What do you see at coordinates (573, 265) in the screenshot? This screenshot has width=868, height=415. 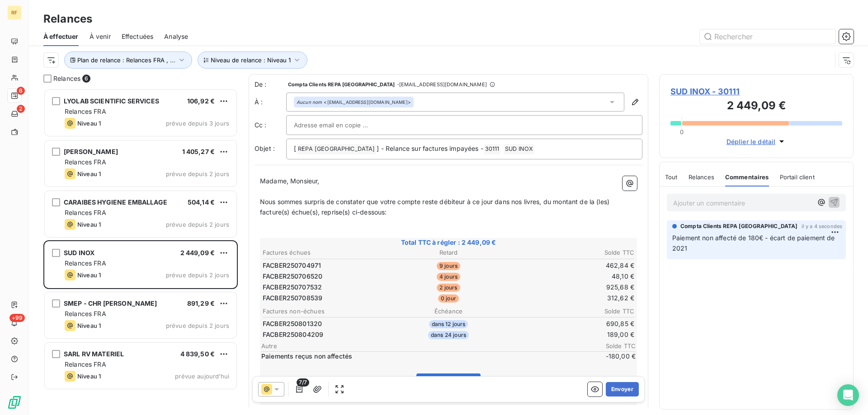 I see `td: 462,84 €` at bounding box center [573, 265].